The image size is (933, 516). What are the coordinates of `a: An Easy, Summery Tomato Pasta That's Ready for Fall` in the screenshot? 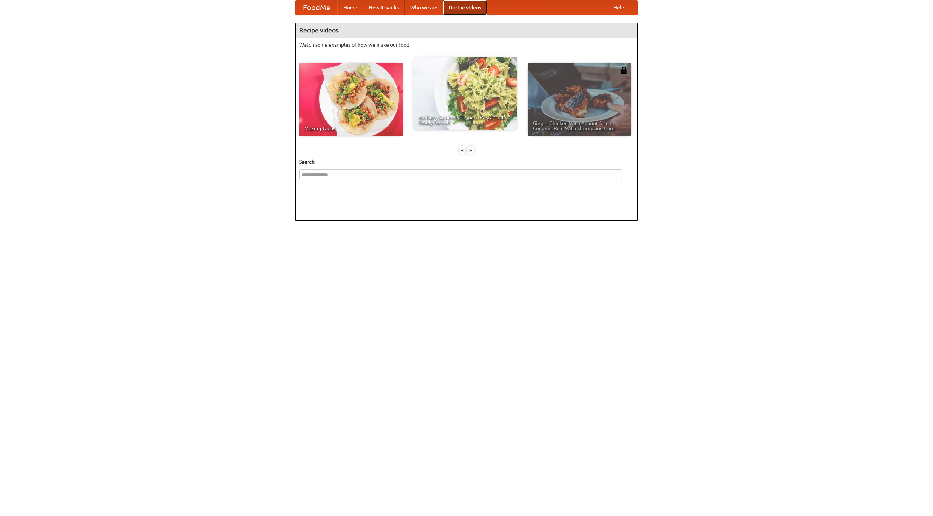 It's located at (465, 94).